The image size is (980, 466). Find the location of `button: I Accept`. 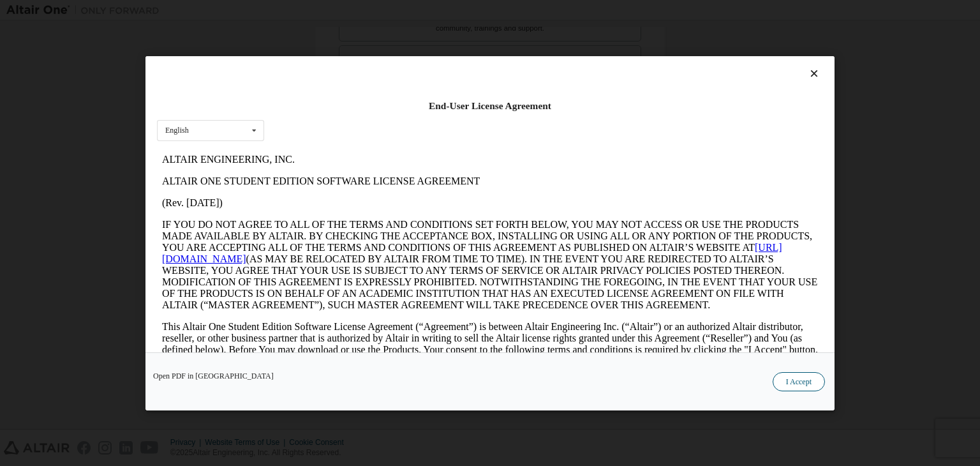

button: I Accept is located at coordinates (799, 381).